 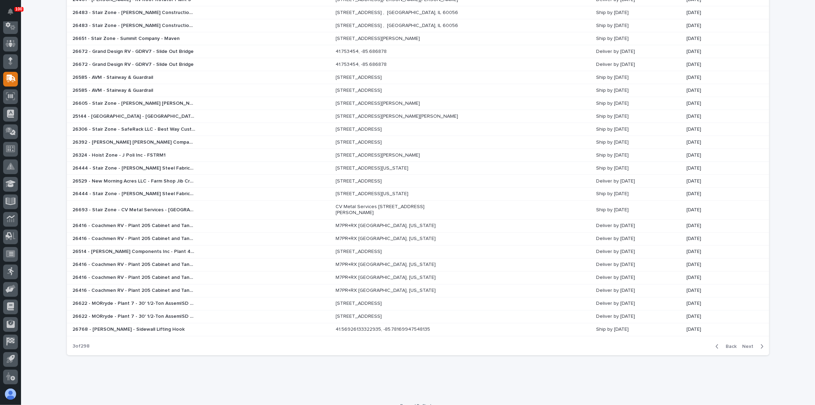 What do you see at coordinates (750, 346) in the screenshot?
I see `span: Next` at bounding box center [750, 346].